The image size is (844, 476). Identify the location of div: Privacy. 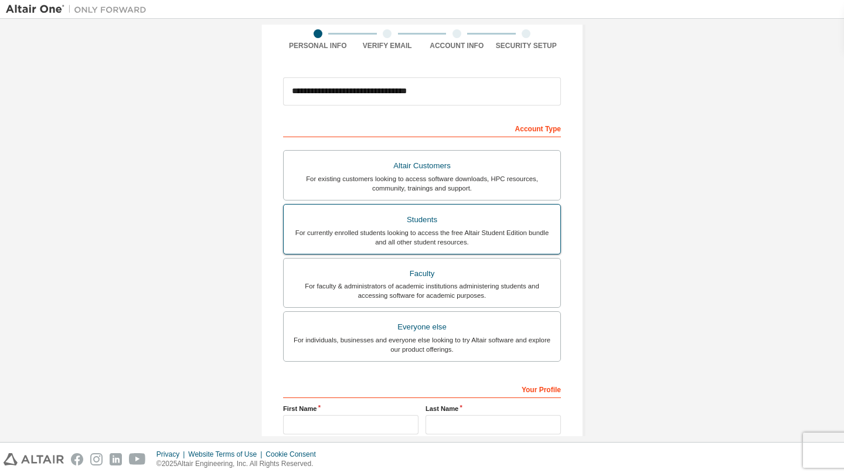
(172, 454).